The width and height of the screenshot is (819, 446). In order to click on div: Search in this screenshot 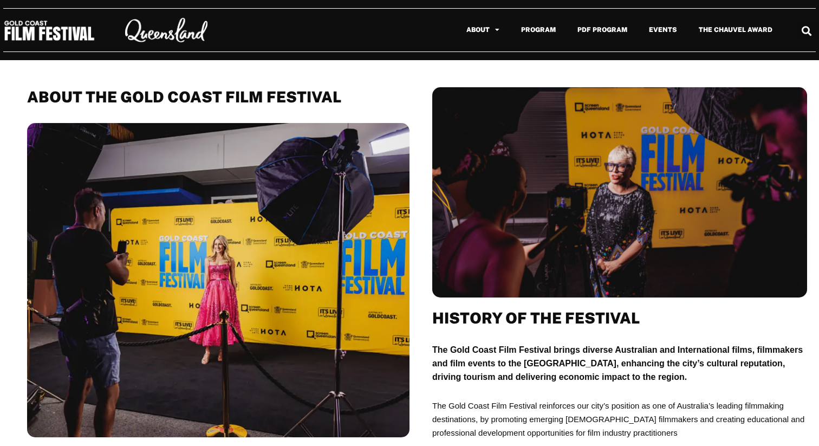, I will do `click(806, 30)`.